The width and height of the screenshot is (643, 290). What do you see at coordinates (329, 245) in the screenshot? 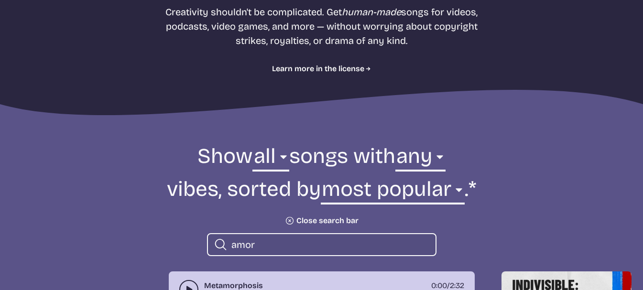
I see `input: search` at bounding box center [329, 245].